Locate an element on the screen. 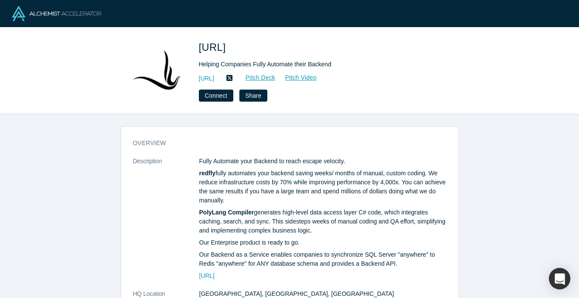 This screenshot has height=298, width=579. button: Connect is located at coordinates (216, 96).